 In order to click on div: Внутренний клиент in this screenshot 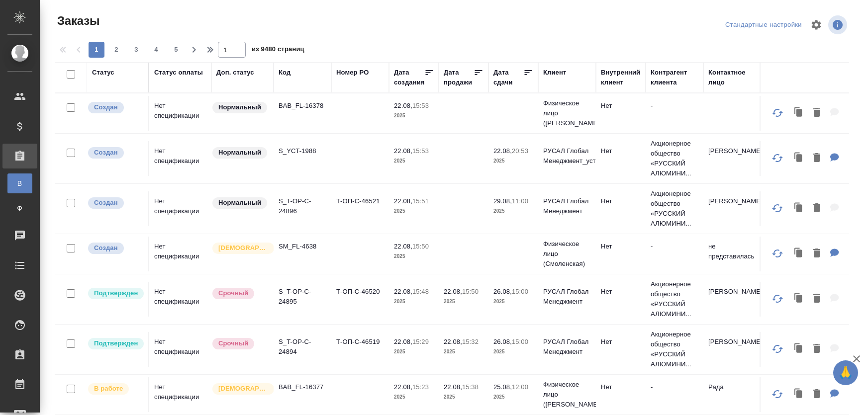, I will do `click(621, 77)`.